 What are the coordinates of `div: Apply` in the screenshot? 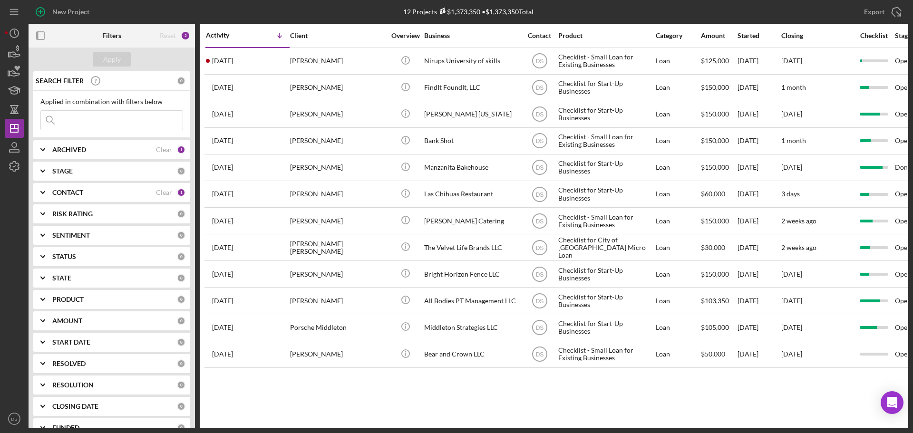 It's located at (112, 59).